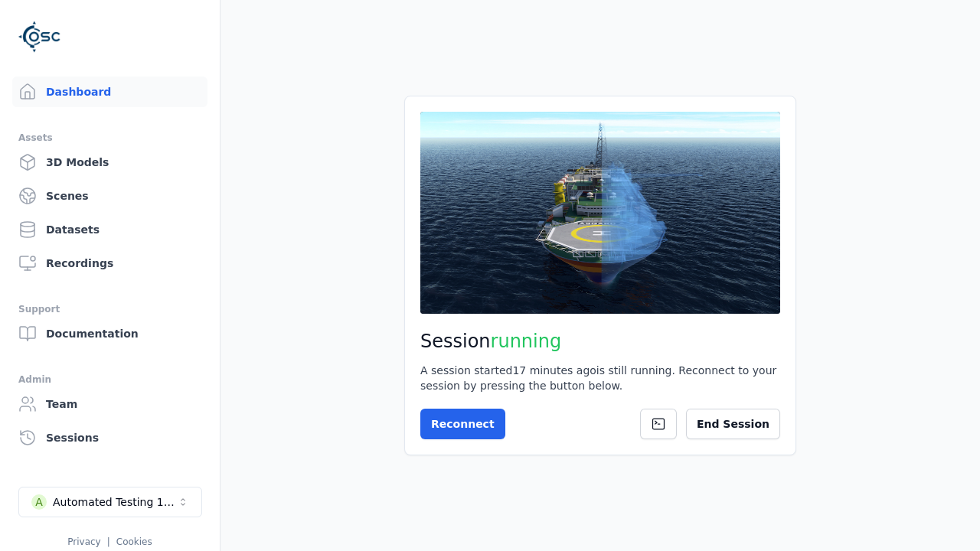 The width and height of the screenshot is (980, 551). I want to click on button: Select a workspace, so click(111, 502).